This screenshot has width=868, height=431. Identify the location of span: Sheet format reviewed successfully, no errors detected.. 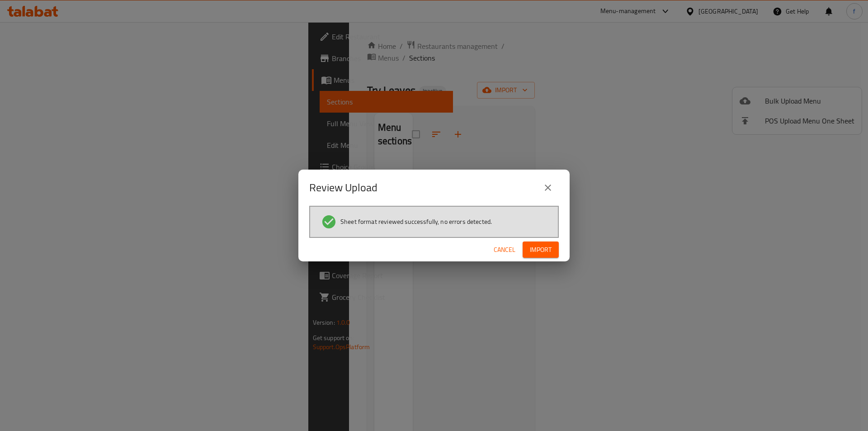
(416, 222).